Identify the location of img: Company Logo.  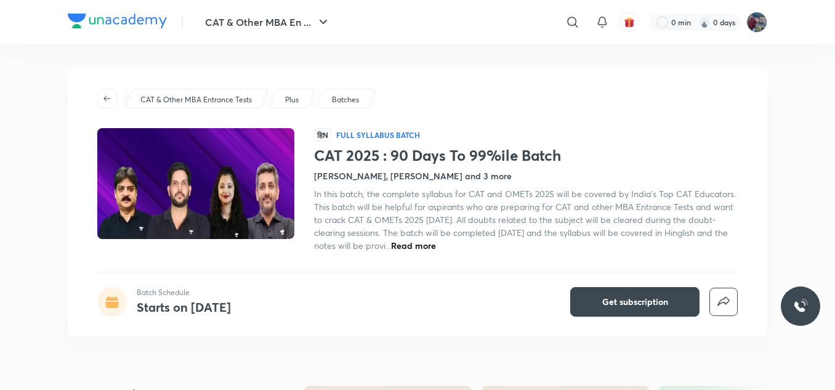
(117, 21).